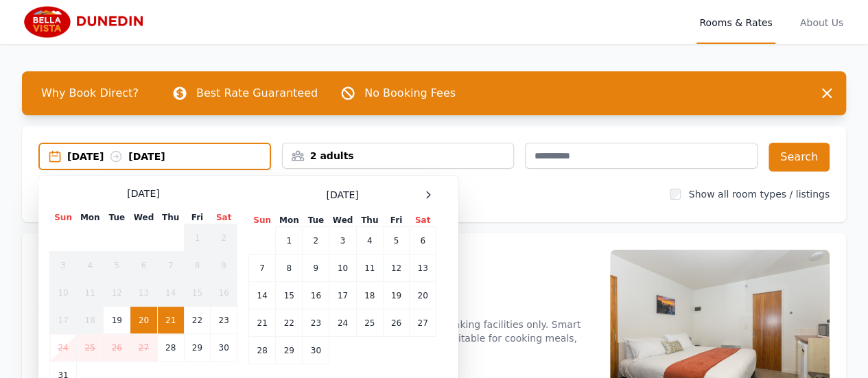  I want to click on img: Bella Vista Dunedin, so click(88, 22).